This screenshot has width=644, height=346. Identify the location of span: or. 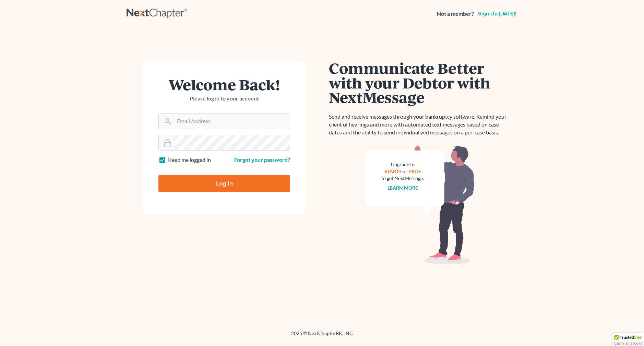
(405, 171).